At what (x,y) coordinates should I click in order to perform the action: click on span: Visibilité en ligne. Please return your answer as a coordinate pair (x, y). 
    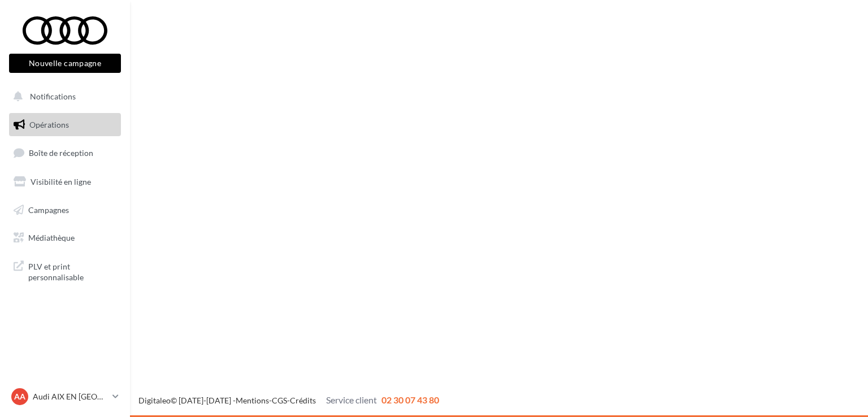
    Looking at the image, I should click on (61, 182).